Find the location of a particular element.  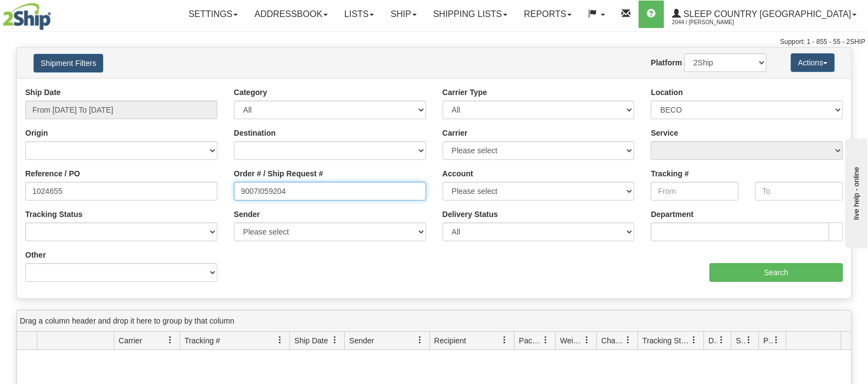

div: grid grouping header is located at coordinates (434, 321).